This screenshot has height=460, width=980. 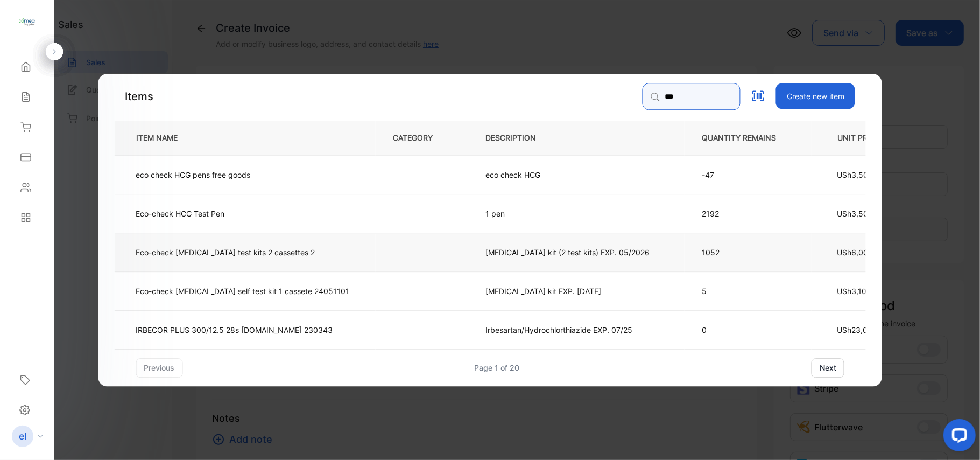 What do you see at coordinates (748, 213) in the screenshot?
I see `p: 2192` at bounding box center [748, 213].